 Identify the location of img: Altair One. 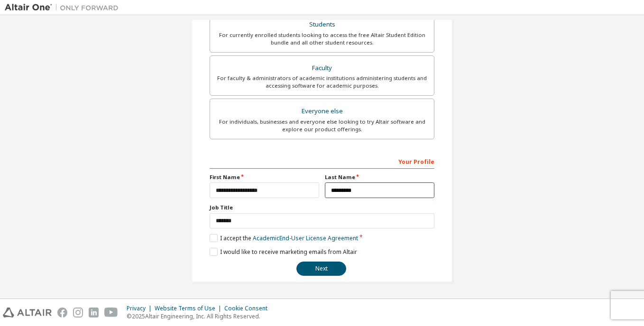
(64, 7).